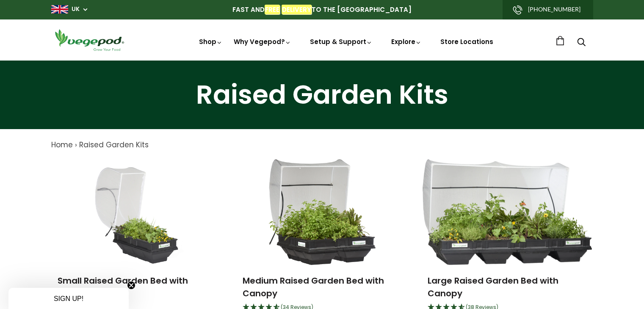 This screenshot has height=309, width=644. Describe the element at coordinates (341, 41) in the screenshot. I see `a: Setup & Support` at that location.